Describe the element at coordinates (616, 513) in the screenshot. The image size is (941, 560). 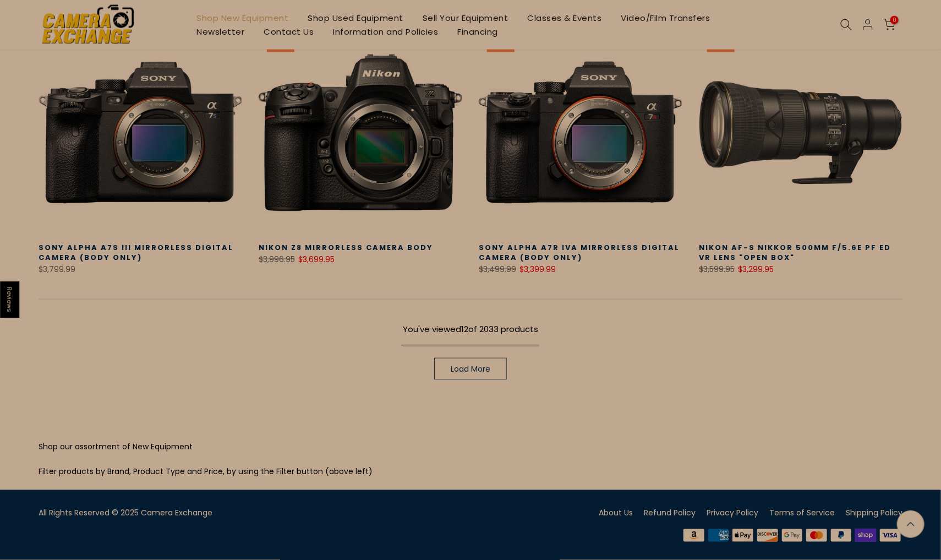
I see `a: About Us` at that location.